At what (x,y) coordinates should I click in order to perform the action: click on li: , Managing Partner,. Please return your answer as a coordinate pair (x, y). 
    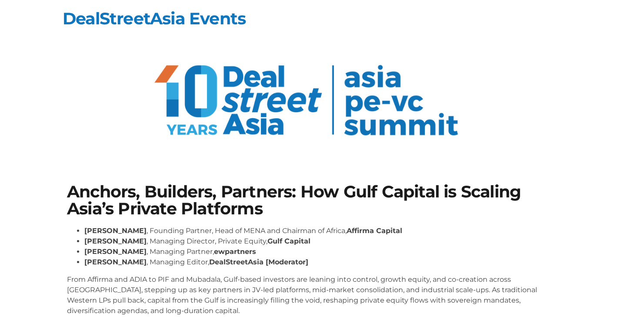
    Looking at the image, I should click on (319, 252).